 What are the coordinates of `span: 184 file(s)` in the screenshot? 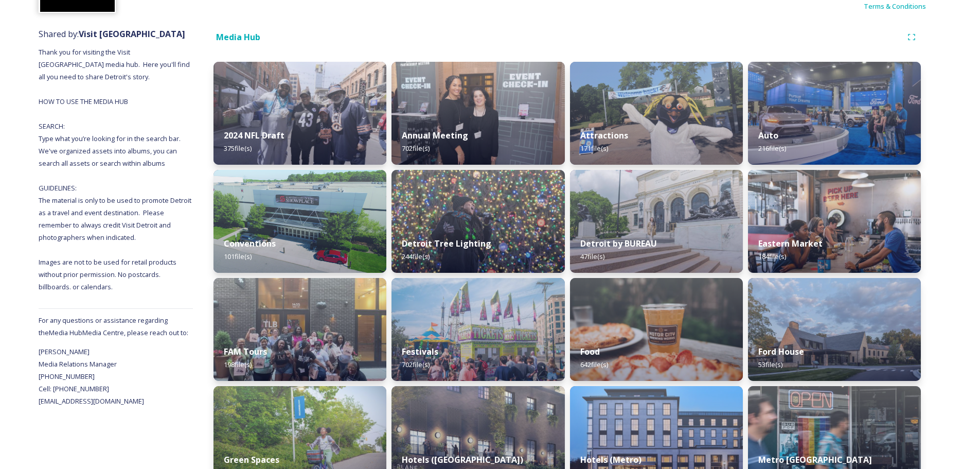 It's located at (772, 257).